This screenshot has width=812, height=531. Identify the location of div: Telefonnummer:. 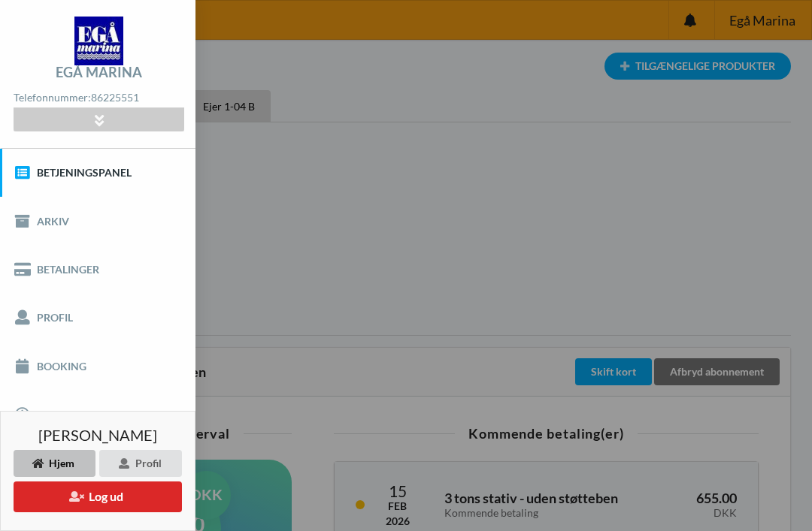
(98, 98).